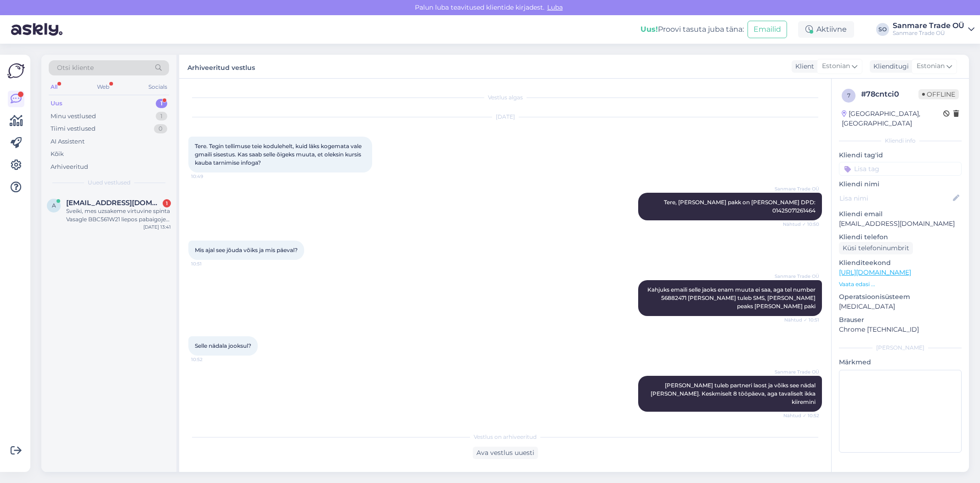 This screenshot has height=483, width=980. Describe the element at coordinates (505, 437) in the screenshot. I see `span: Vestlus on arhiveeritud` at that location.